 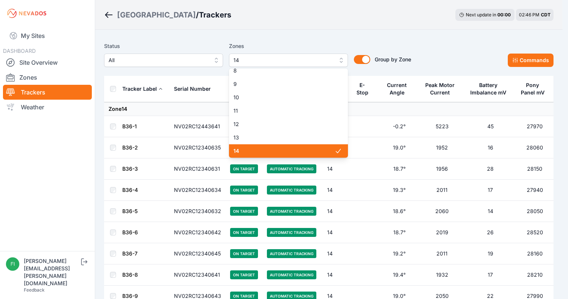 What do you see at coordinates (284, 84) in the screenshot?
I see `span: 9` at bounding box center [284, 84].